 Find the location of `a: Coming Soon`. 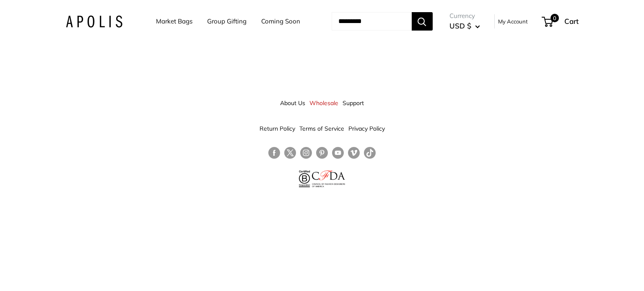

a: Coming Soon is located at coordinates (281, 22).